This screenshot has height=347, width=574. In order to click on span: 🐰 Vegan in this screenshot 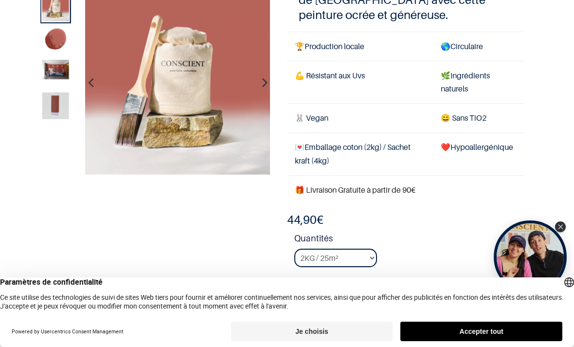, I will do `click(311, 118)`.